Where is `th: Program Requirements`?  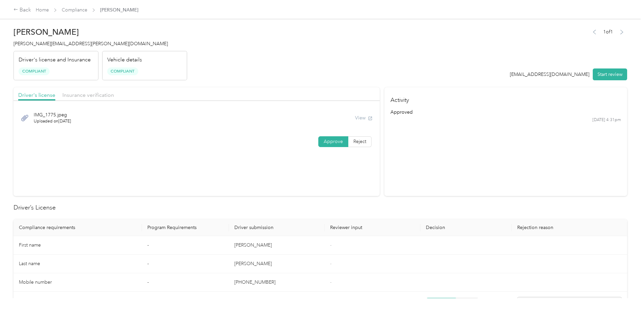
th: Program Requirements is located at coordinates (186, 228).